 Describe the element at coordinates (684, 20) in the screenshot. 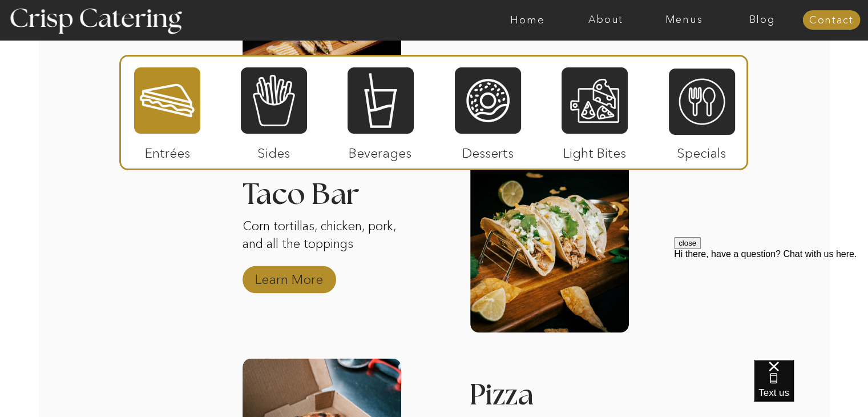

I see `a: Menus` at that location.